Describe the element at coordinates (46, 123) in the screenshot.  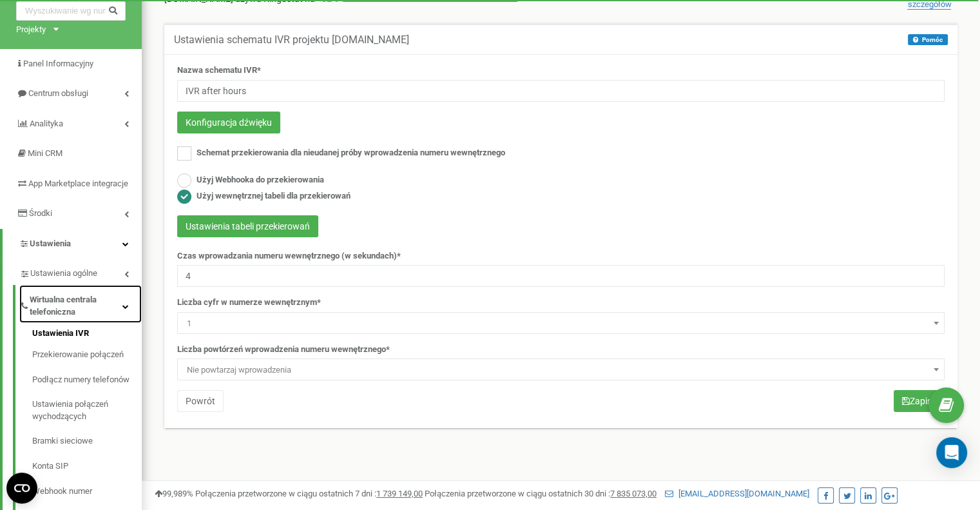
I see `span: Analityka` at that location.